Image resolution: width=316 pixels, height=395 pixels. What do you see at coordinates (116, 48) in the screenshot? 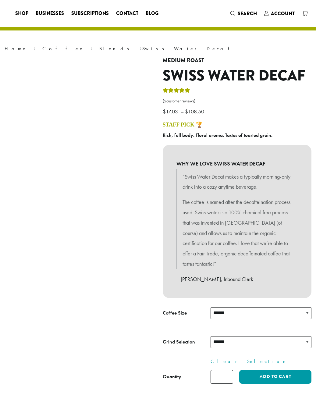
I see `a: Blends` at bounding box center [116, 48].